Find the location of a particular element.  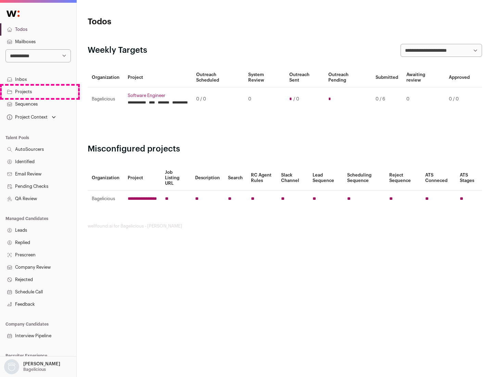

a: Software Engineer is located at coordinates (158, 96).